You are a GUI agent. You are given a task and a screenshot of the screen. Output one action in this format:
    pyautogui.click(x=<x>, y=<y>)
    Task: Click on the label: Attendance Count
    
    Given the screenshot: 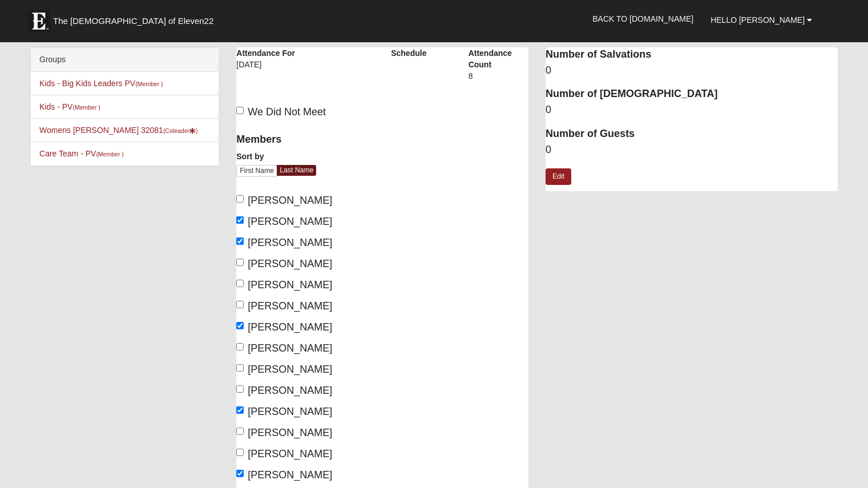 What is the action you would take?
    pyautogui.click(x=498, y=58)
    